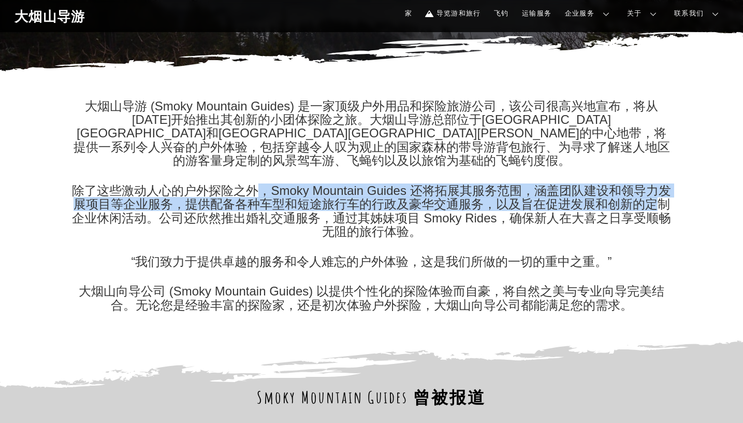 This screenshot has width=743, height=423. I want to click on a: 导览游和旅行, so click(453, 13).